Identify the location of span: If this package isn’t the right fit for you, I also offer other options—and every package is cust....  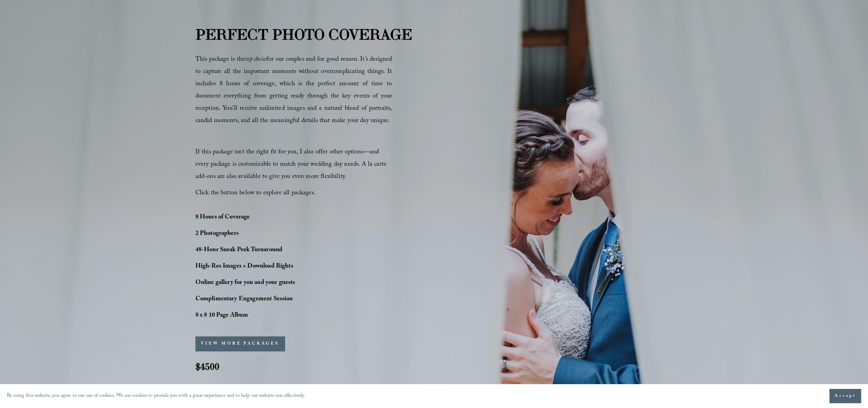
(292, 165).